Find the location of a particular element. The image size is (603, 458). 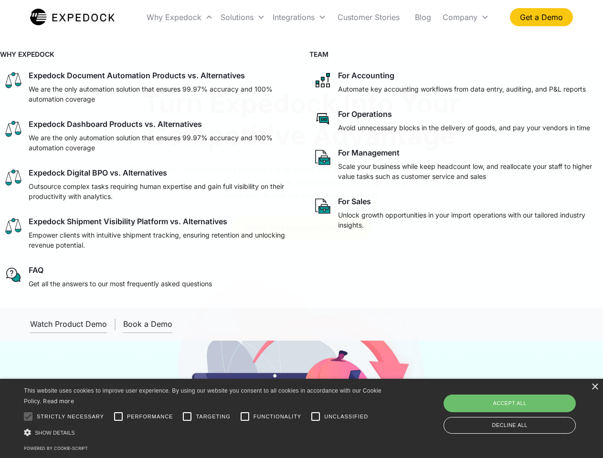

span: Performance is located at coordinates (150, 417).